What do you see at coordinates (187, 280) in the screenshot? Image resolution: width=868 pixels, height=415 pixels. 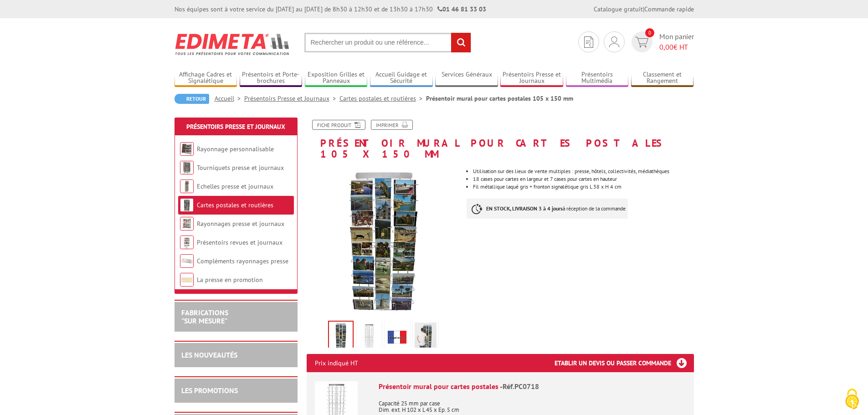 I see `img: La presse en promotion` at bounding box center [187, 280].